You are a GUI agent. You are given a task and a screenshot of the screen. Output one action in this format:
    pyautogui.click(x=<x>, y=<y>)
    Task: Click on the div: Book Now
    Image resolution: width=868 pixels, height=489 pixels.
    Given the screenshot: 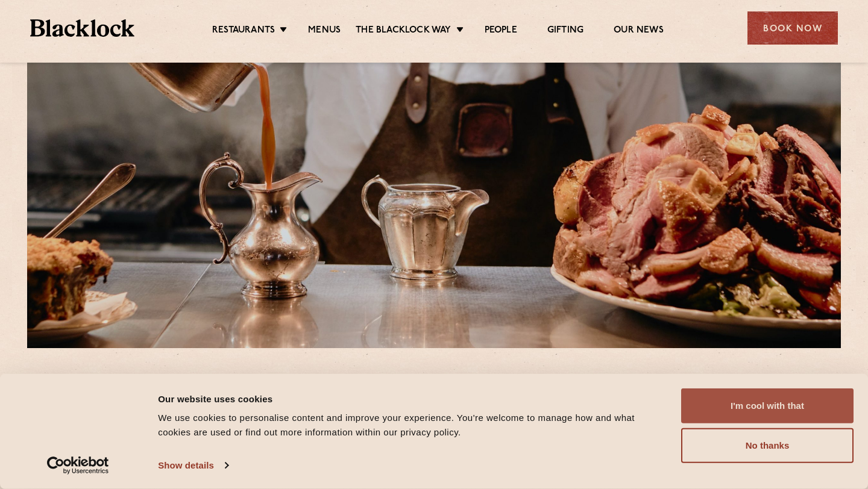 What is the action you would take?
    pyautogui.click(x=793, y=28)
    